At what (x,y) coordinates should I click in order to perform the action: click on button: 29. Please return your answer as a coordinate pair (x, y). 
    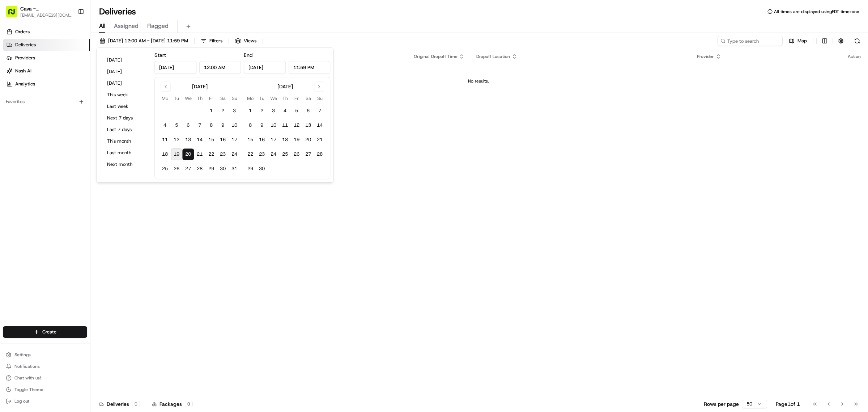
    Looking at the image, I should click on (250, 168).